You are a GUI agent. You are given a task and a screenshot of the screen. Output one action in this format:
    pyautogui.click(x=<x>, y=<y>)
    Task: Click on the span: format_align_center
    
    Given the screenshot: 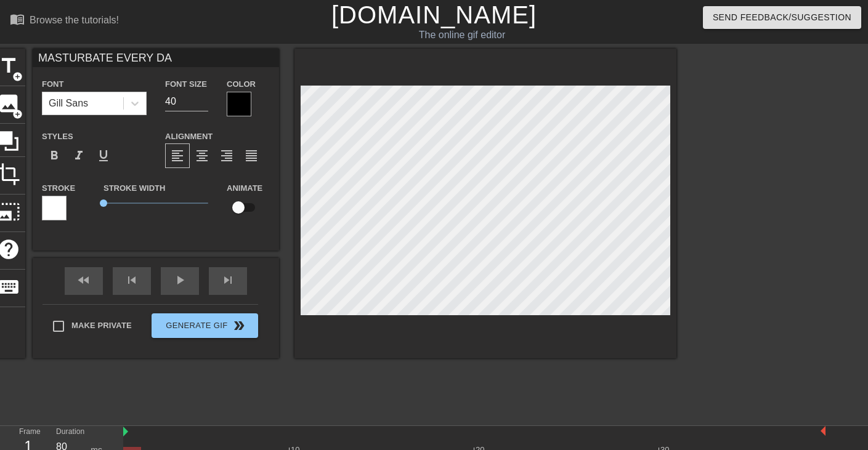 What is the action you would take?
    pyautogui.click(x=202, y=156)
    